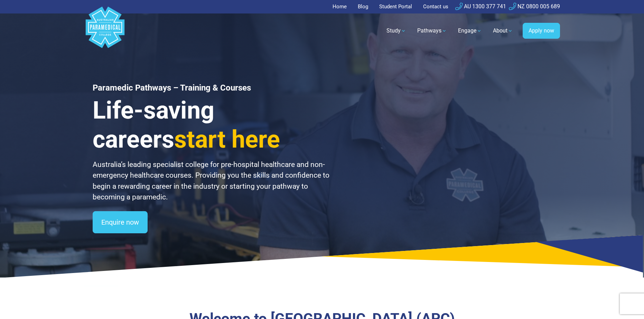 This screenshot has height=319, width=644. I want to click on span: start here, so click(227, 139).